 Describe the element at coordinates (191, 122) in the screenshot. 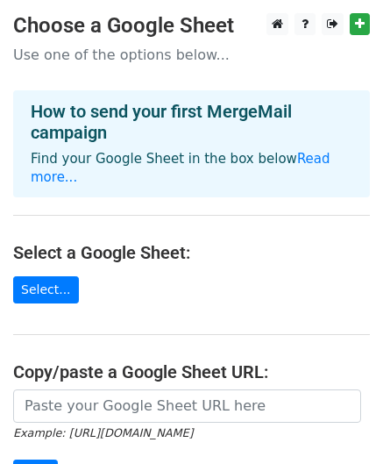

I see `h4: How to send your first MergeMail campaign` at that location.